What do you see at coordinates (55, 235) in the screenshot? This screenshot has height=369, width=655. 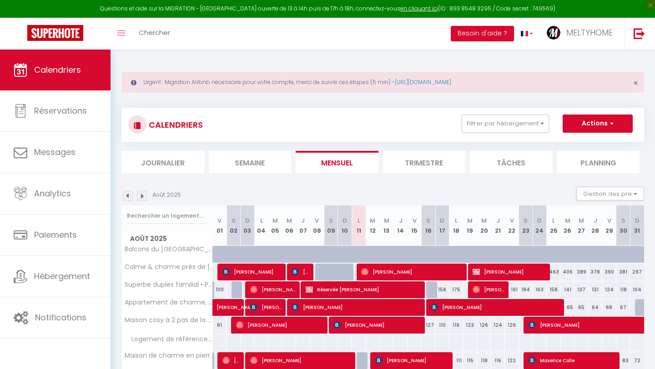 I see `span: Paiements` at bounding box center [55, 235].